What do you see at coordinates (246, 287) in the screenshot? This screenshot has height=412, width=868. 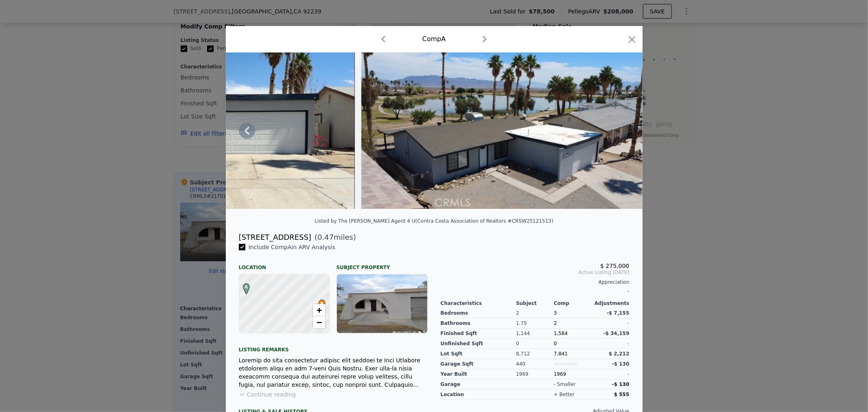 I see `span: A` at bounding box center [246, 287].